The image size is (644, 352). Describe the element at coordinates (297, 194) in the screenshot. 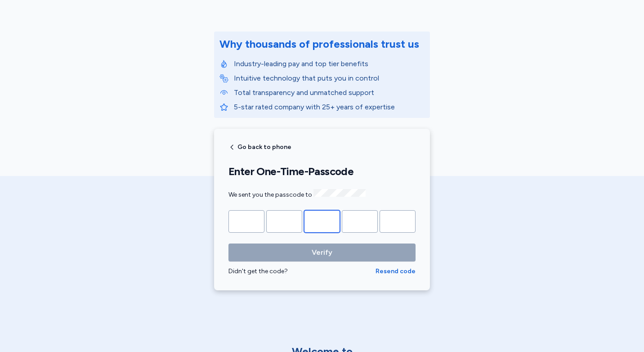

I see `span: We sent you the passcode to` at that location.